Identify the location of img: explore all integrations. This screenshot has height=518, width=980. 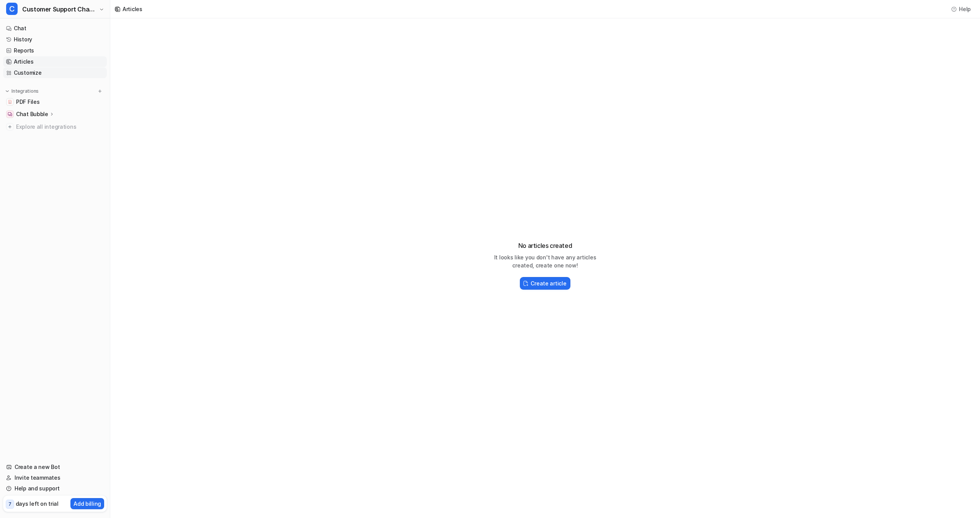
(10, 127).